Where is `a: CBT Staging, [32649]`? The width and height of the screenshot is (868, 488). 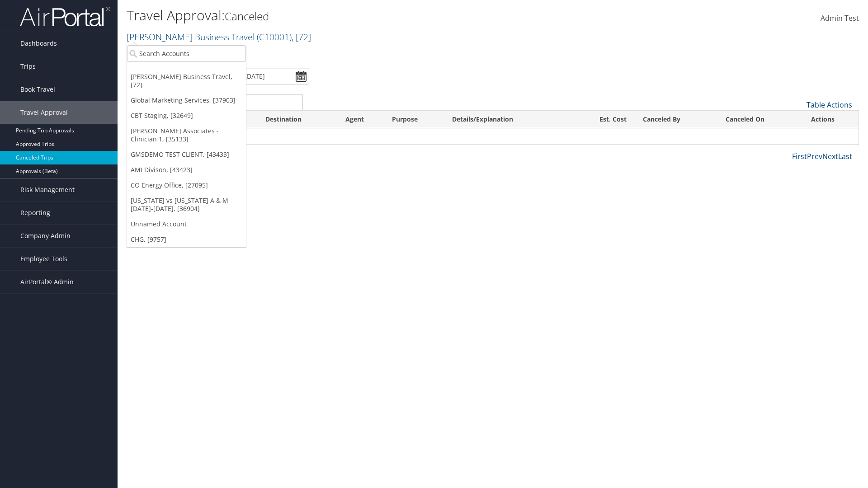
a: CBT Staging, [32649] is located at coordinates (187, 116).